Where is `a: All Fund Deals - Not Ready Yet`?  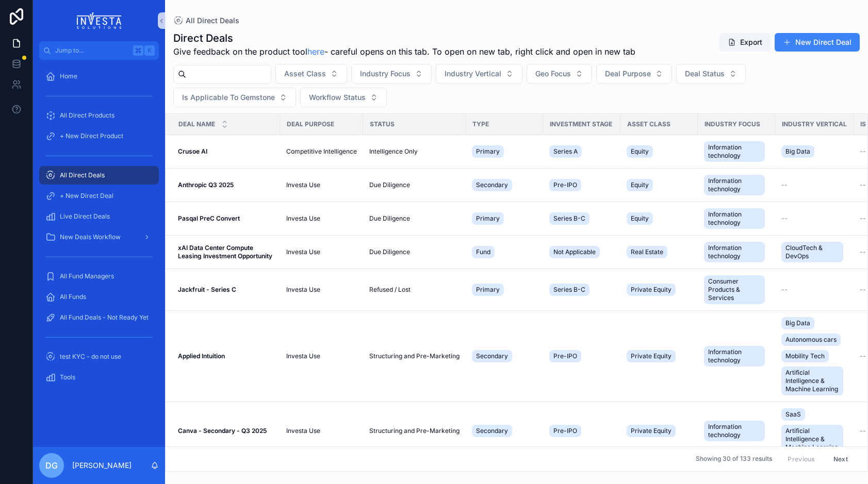
a: All Fund Deals - Not Ready Yet is located at coordinates (99, 318).